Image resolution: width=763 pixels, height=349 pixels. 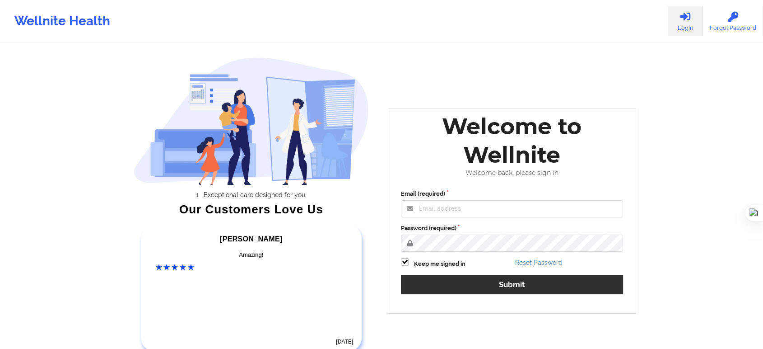 What do you see at coordinates (252, 255) in the screenshot?
I see `div: Amazing!` at bounding box center [252, 255].